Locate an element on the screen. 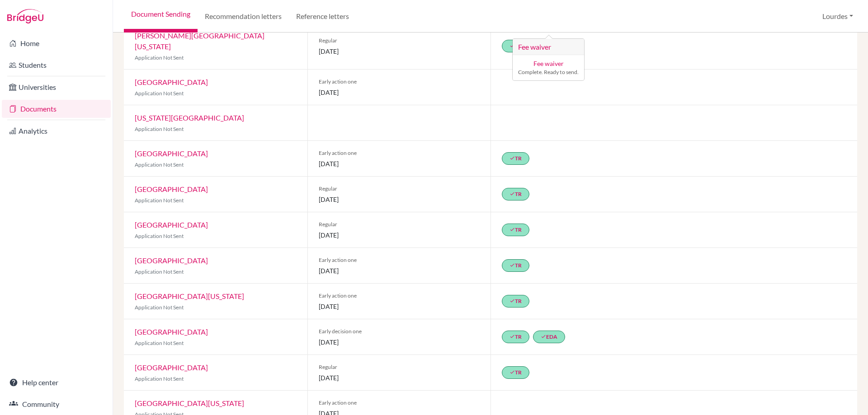 The width and height of the screenshot is (868, 415). a: Help center is located at coordinates (56, 383).